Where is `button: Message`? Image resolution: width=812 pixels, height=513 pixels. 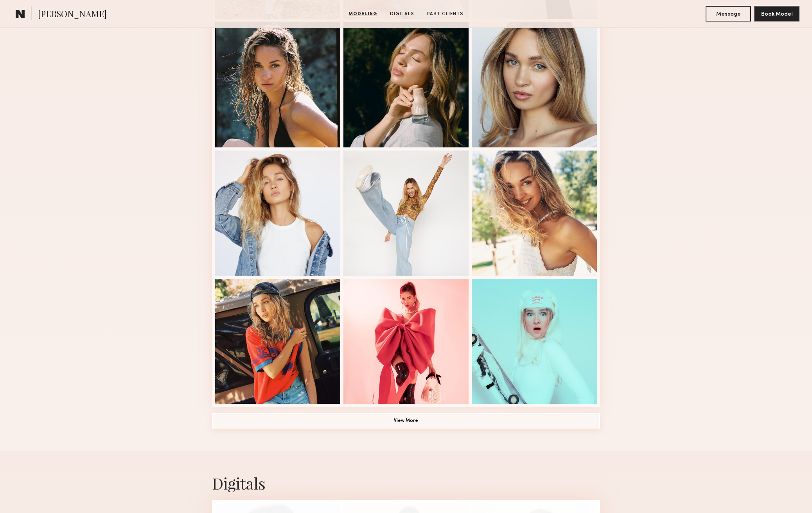
button: Message is located at coordinates (728, 14).